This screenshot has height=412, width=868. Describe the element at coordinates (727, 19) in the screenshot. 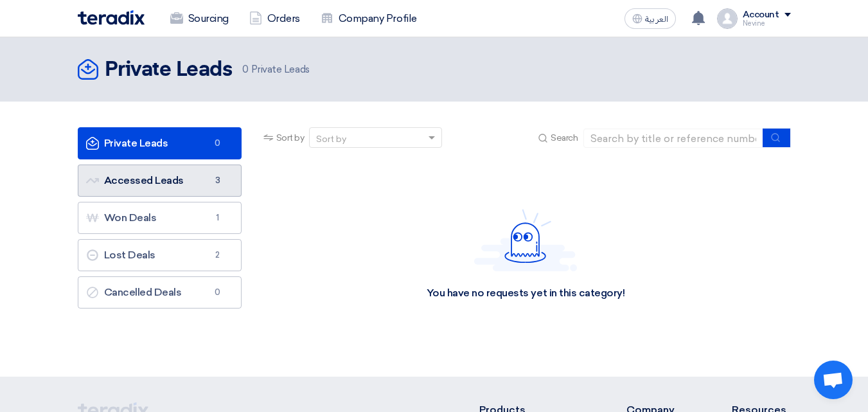

I see `img: profile_test.png` at that location.